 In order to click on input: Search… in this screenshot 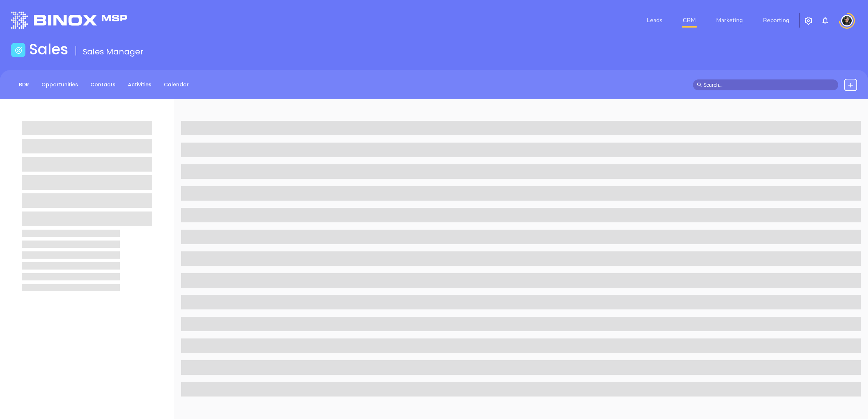, I will do `click(769, 85)`.